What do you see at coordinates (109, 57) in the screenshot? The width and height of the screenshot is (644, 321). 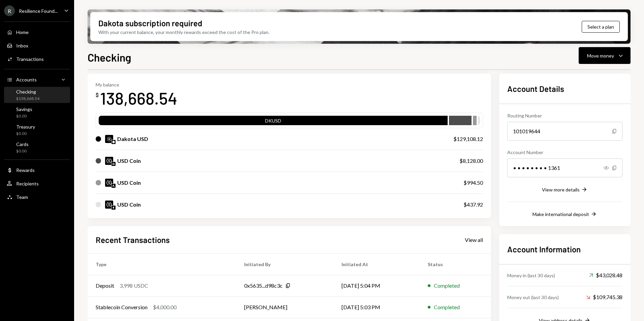 I see `h1: Checking` at bounding box center [109, 57].